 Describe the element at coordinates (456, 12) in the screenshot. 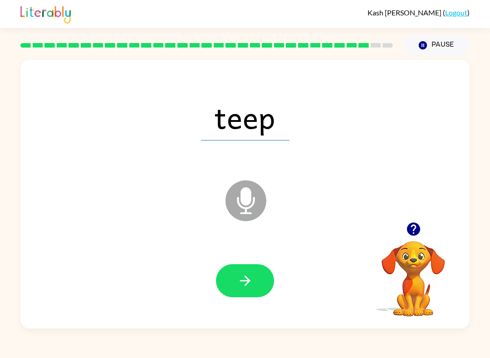

I see `a: Logout` at that location.